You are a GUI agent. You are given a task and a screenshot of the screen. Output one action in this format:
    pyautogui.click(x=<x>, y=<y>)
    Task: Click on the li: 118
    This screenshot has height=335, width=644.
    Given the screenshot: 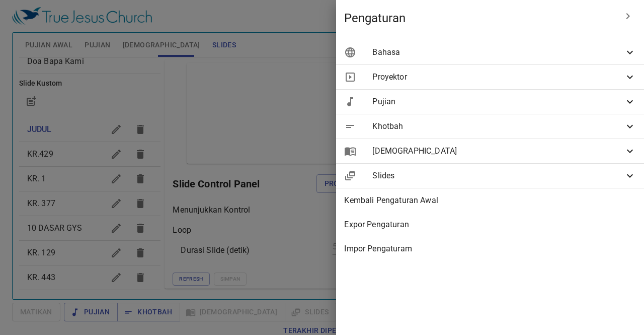 What is the action you would take?
    pyautogui.click(x=97, y=75)
    